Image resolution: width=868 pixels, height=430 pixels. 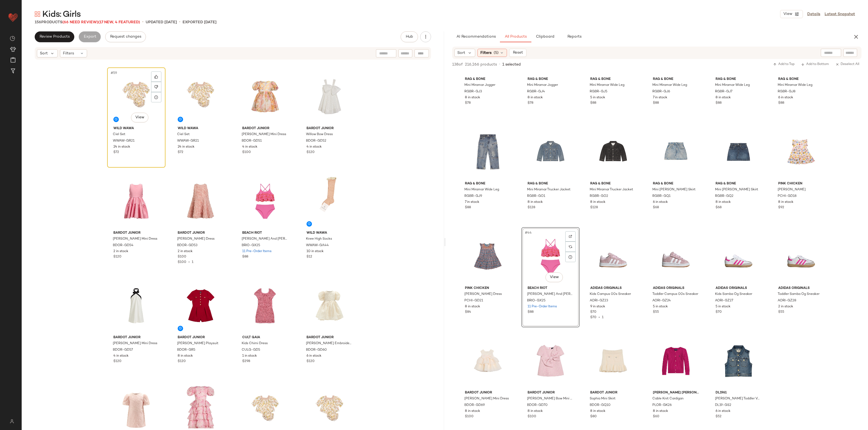 What do you see at coordinates (798, 295) in the screenshot?
I see `span: Toddler Samba Og Sneaker` at bounding box center [798, 295].